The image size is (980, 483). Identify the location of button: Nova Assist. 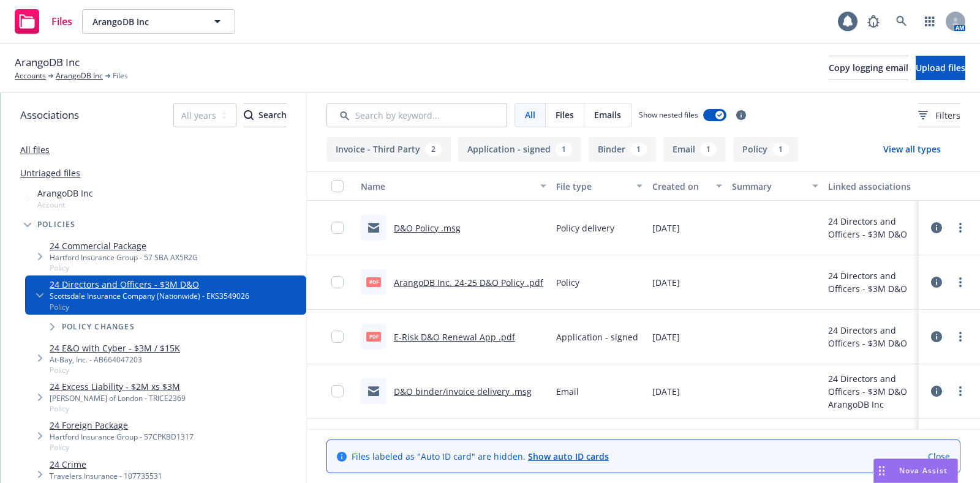
(915, 471).